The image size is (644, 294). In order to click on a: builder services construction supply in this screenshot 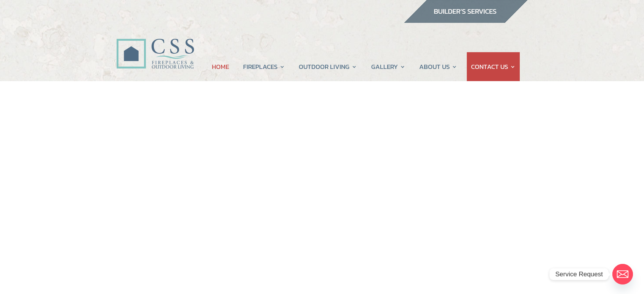, I will do `click(466, 21)`.